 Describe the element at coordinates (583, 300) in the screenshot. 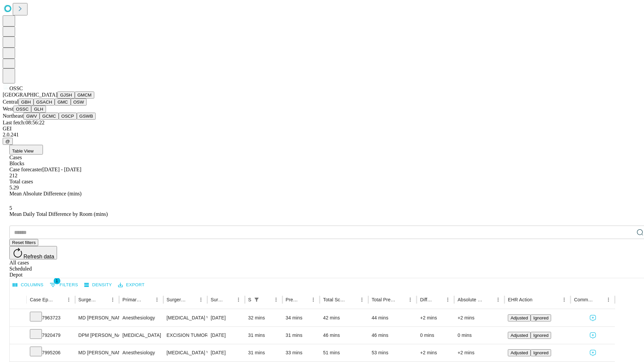

I see `div: Comments` at that location.